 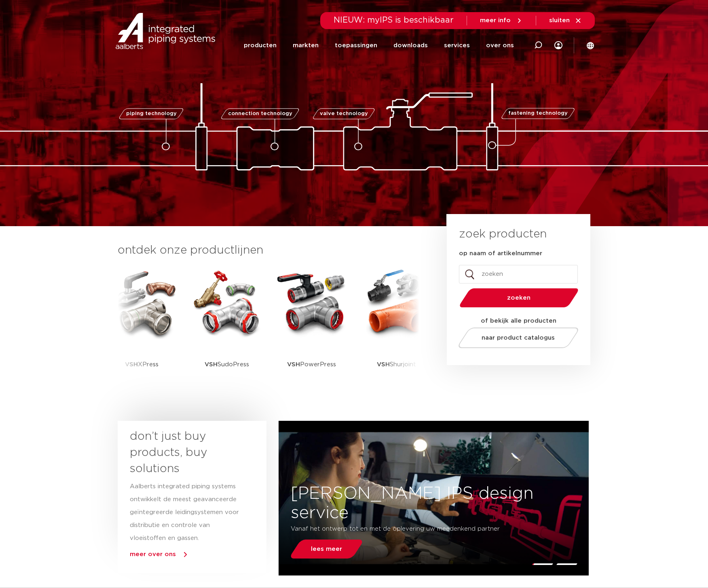 I want to click on span: piping technology, so click(x=151, y=113).